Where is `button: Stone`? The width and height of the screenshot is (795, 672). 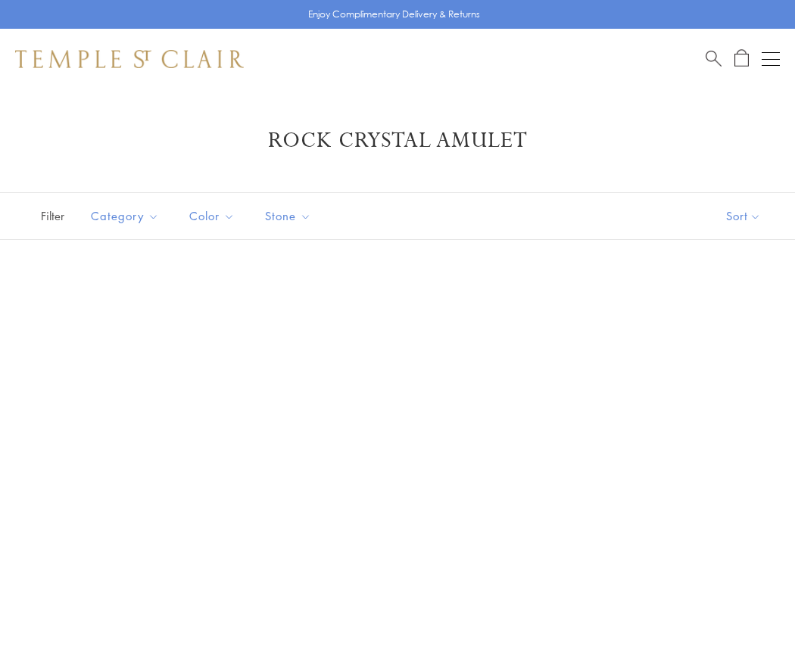
button: Stone is located at coordinates (288, 216).